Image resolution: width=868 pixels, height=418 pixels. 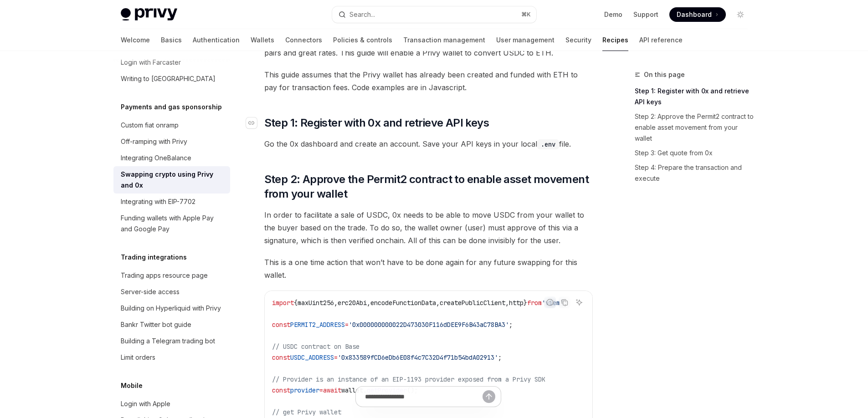 I want to click on a: Swapping crypto using Privy and 0x, so click(x=172, y=180).